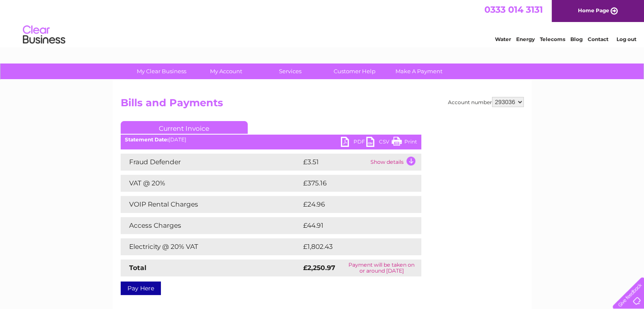  Describe the element at coordinates (513, 9) in the screenshot. I see `span: 0333 014 3131` at that location.